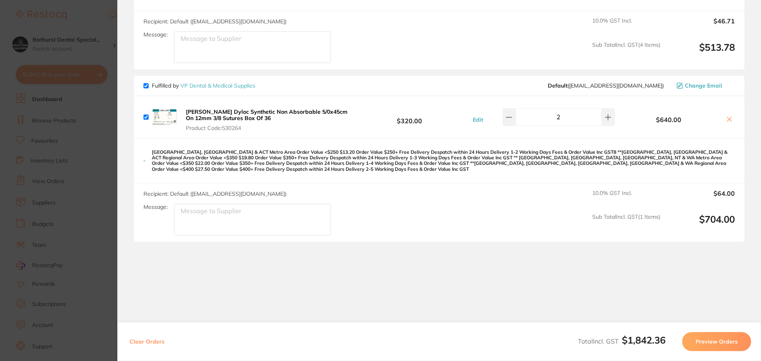  What do you see at coordinates (705, 86) in the screenshot?
I see `button: Change Email` at bounding box center [705, 86].